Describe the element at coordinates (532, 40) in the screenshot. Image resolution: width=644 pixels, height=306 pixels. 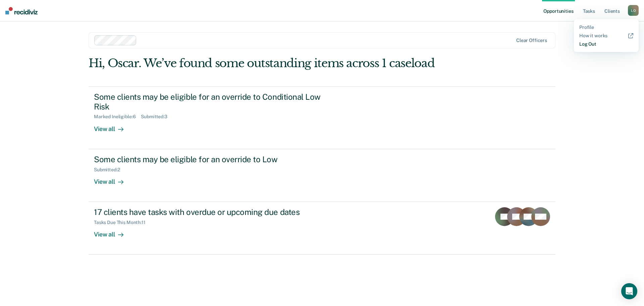
I see `div: Clear officers` at that location.